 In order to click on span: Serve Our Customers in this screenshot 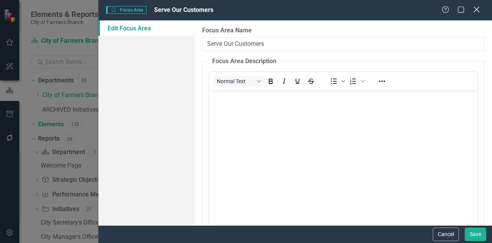, I will do `click(184, 10)`.